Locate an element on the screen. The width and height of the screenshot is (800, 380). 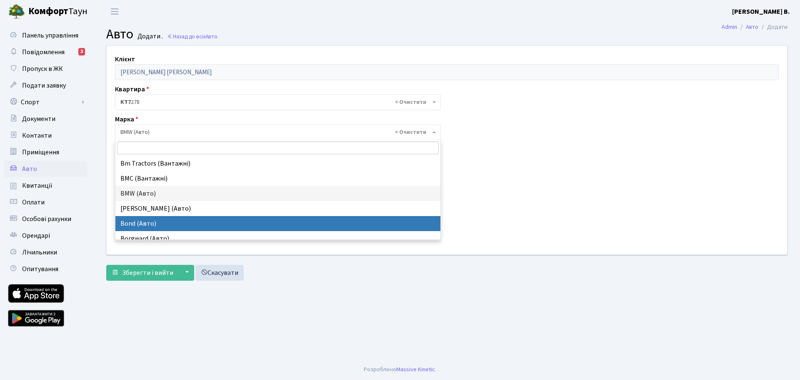
span: Документи is located at coordinates (39, 119).